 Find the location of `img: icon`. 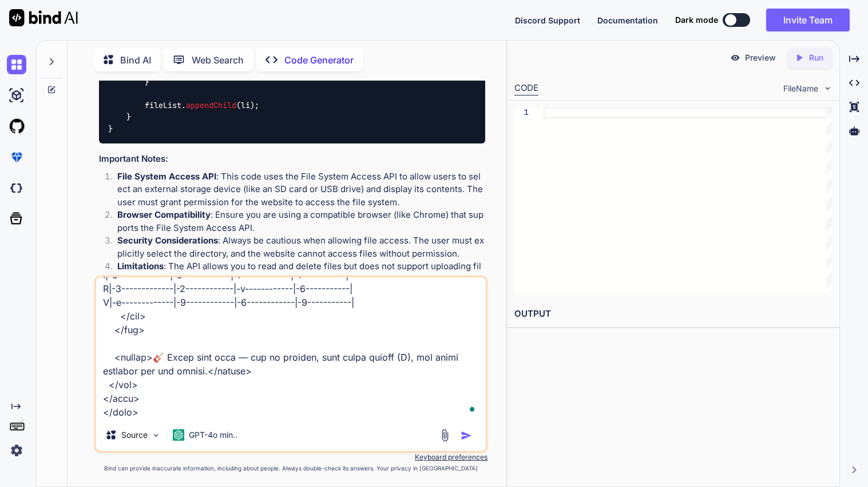

img: icon is located at coordinates (466, 436).